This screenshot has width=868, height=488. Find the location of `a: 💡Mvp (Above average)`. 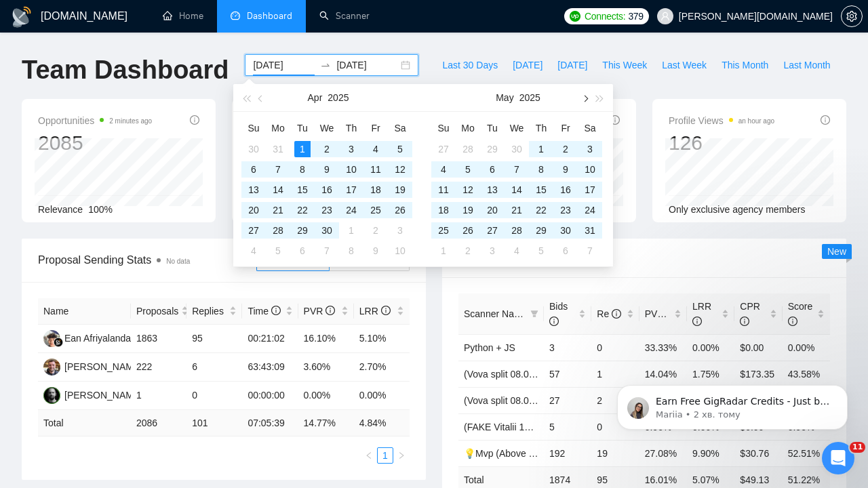

a: 💡Mvp (Above average) is located at coordinates (515, 453).